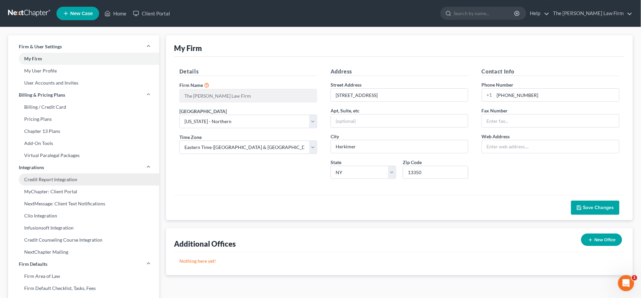 The width and height of the screenshot is (641, 298). Describe the element at coordinates (84, 156) in the screenshot. I see `a: Virtual Paralegal Packages` at that location.